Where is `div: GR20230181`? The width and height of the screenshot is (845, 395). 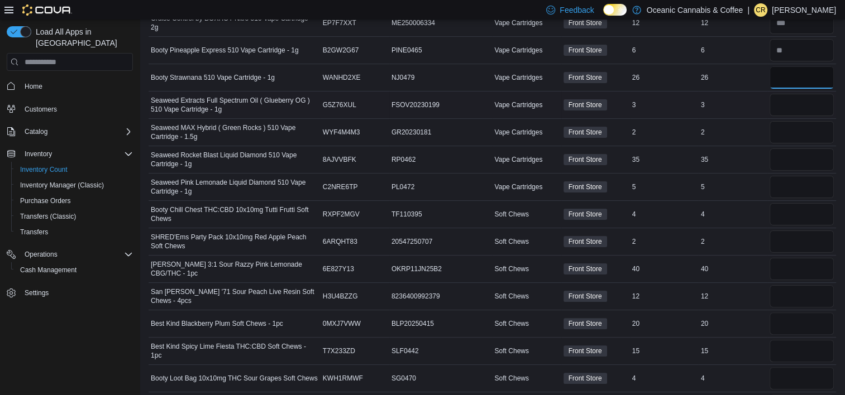 div: GR20230181 is located at coordinates (440, 132).